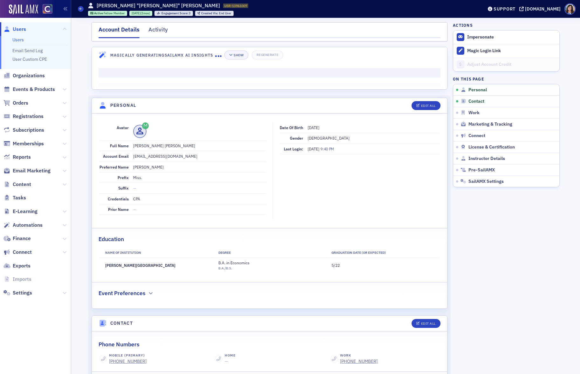 Image resolution: width=580 pixels, height=374 pixels. What do you see at coordinates (119, 146) in the screenshot?
I see `span: Full Name` at bounding box center [119, 146].